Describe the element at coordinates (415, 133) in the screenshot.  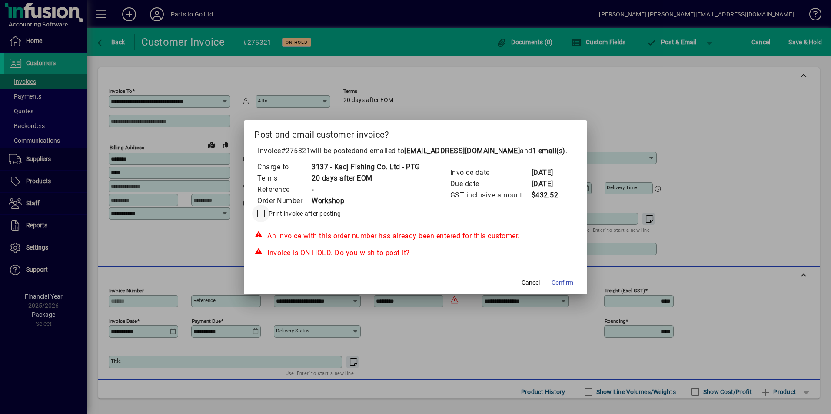
I see `h2: Post and email customer invoice?` at that location.